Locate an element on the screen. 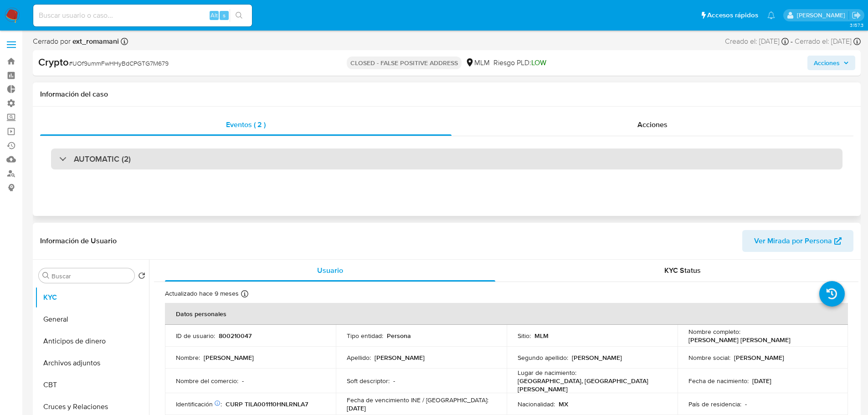  p: Nombre : is located at coordinates (188, 358).